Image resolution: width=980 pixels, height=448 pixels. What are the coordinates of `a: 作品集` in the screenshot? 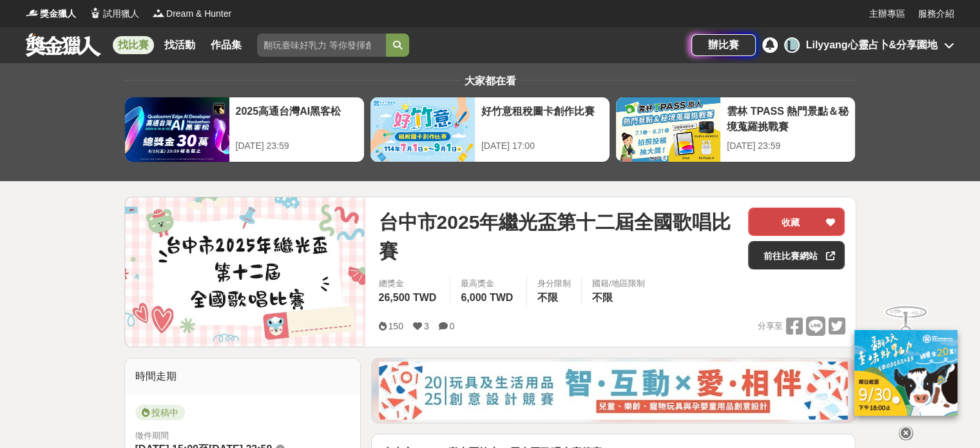 It's located at (226, 45).